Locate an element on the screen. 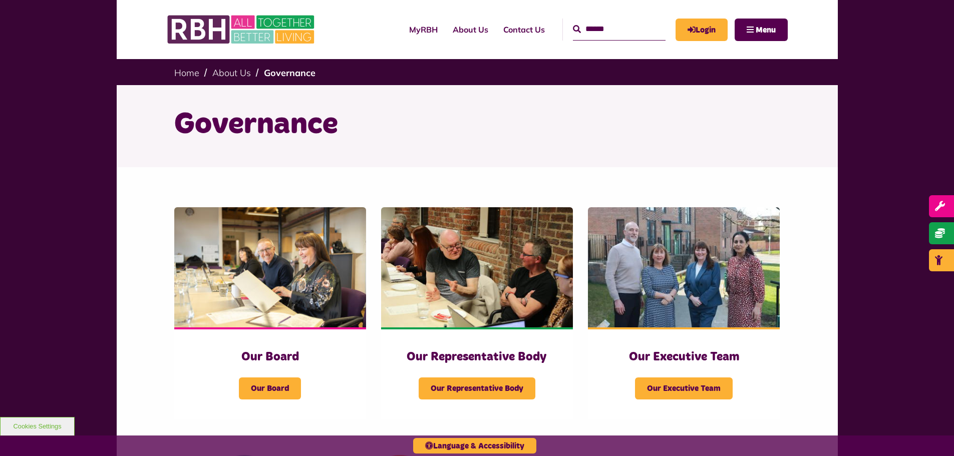  span: Menu is located at coordinates (766, 30).